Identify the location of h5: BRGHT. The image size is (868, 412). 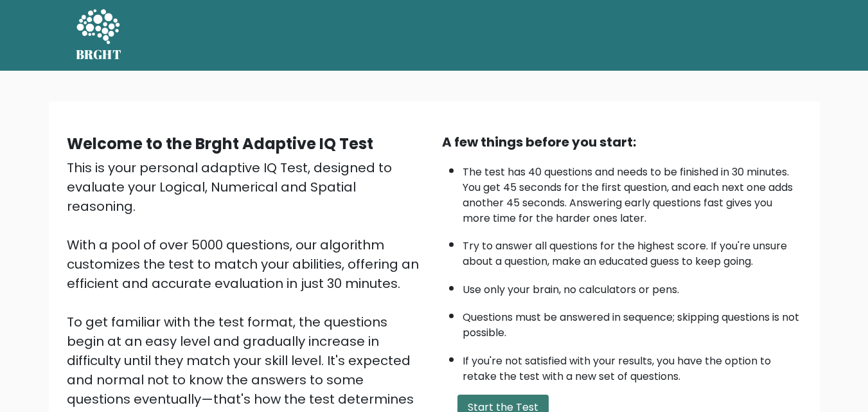
(99, 55).